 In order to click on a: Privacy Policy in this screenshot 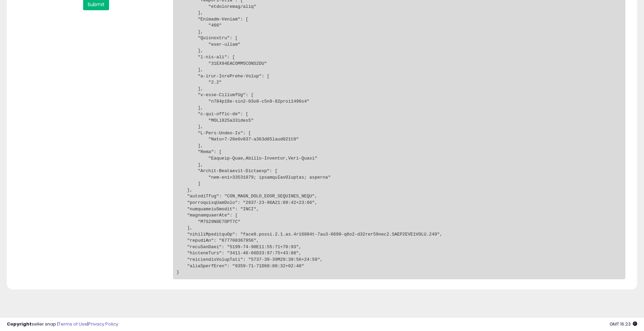, I will do `click(103, 323)`.